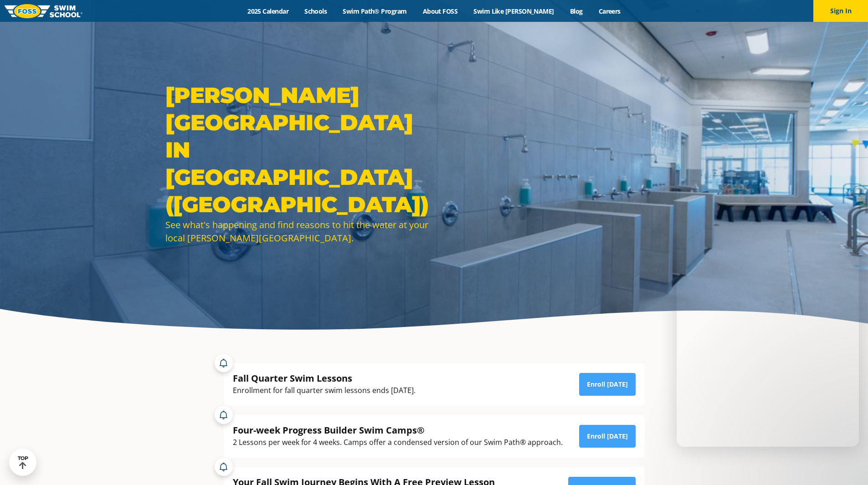 Image resolution: width=868 pixels, height=485 pixels. I want to click on div: 2 Lessons per week for 4 weeks. Camps offer a condensed version of our Swim Path® approach., so click(398, 442).